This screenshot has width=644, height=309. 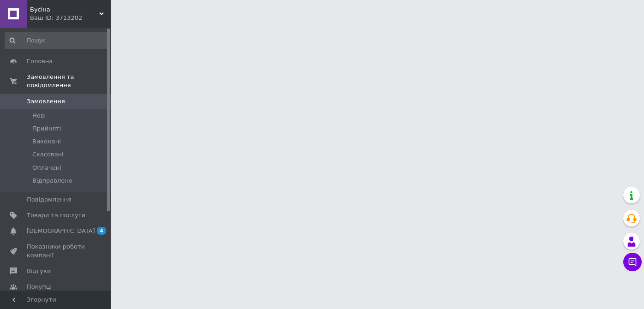 What do you see at coordinates (39, 61) in the screenshot?
I see `span: Головна` at bounding box center [39, 61].